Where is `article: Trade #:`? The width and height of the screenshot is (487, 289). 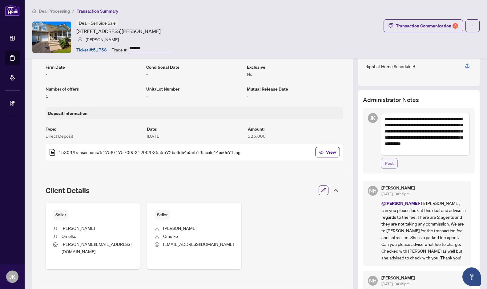 article: Trade #: is located at coordinates (119, 50).